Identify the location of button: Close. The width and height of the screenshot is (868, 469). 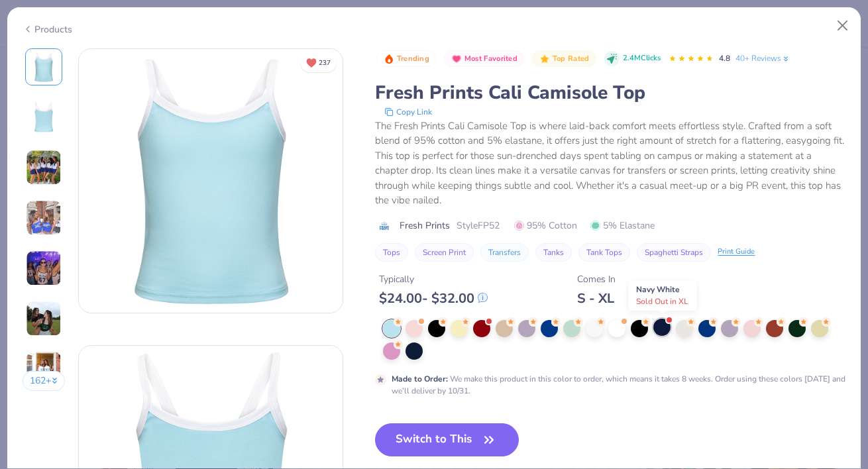
(843, 26).